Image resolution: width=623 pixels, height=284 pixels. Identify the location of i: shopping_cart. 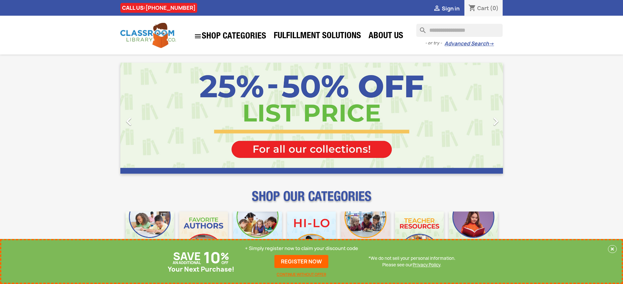
(472, 8).